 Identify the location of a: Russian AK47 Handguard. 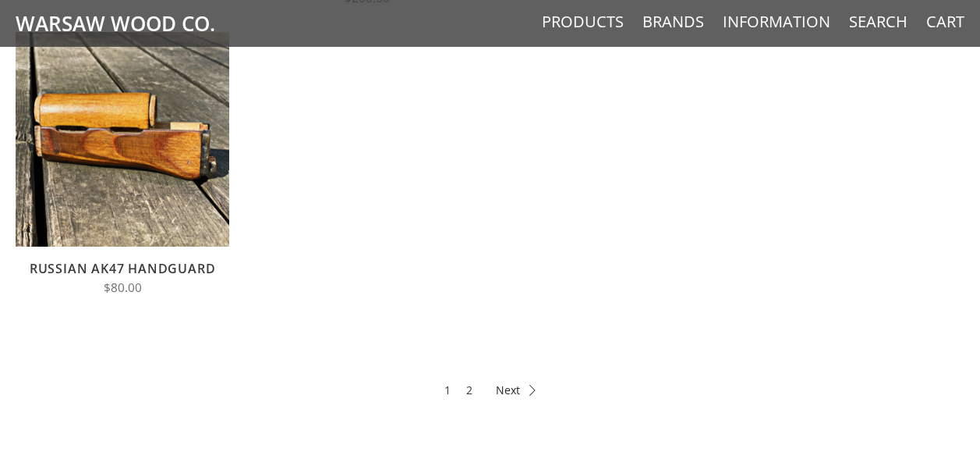
(123, 268).